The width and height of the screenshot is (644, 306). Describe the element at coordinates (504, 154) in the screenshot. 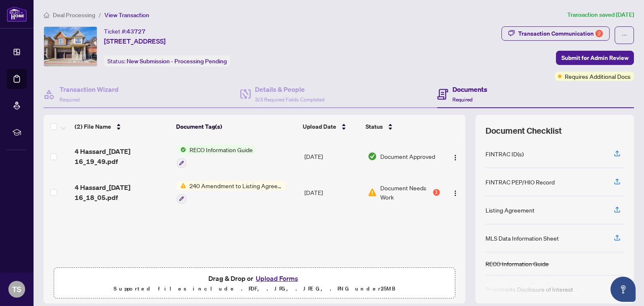

I see `div: FINTRAC ID(s)` at that location.